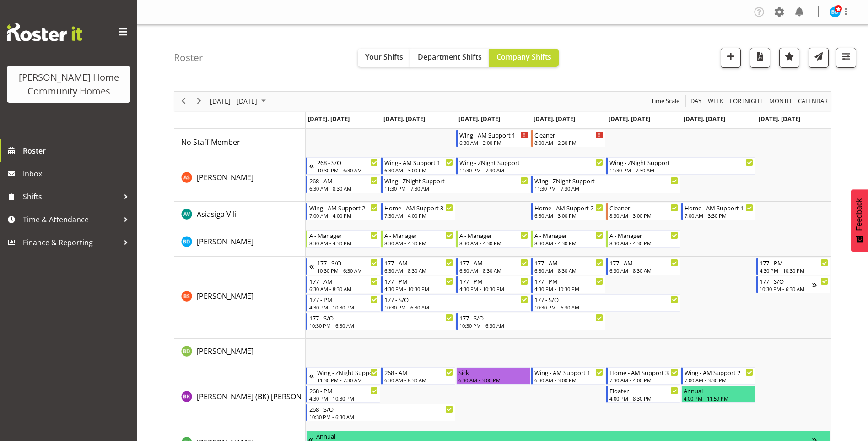 The height and width of the screenshot is (441, 868). What do you see at coordinates (343, 239) in the screenshot?
I see `div: Barbara Dunlop"s event - A - Manager Begin From Monday, August 11, 2025 at 8:30:00 AM GMT+12:00 E...` at bounding box center [343, 239].